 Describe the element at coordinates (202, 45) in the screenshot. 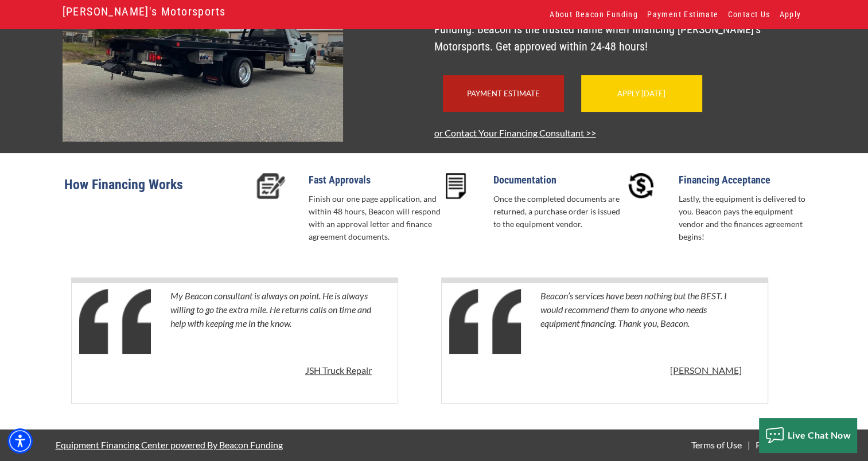

I see `a: nicksmotorsportsnc.com - open in a new tab` at that location.